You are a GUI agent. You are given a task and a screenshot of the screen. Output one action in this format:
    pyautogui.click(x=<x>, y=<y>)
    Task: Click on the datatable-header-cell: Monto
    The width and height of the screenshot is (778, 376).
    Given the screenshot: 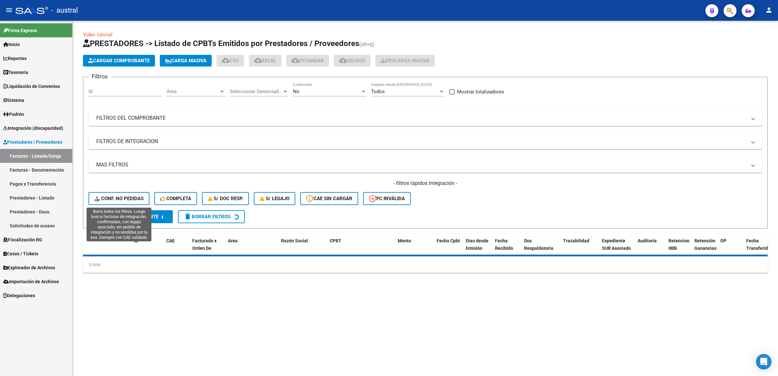 What is the action you would take?
    pyautogui.click(x=414, y=248)
    